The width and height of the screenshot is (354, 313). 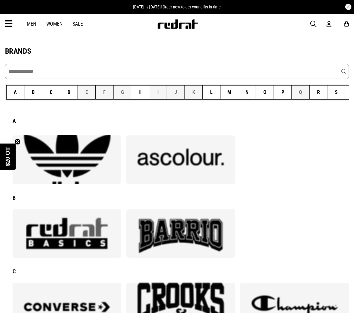 I want to click on img: adidas, so click(x=67, y=160).